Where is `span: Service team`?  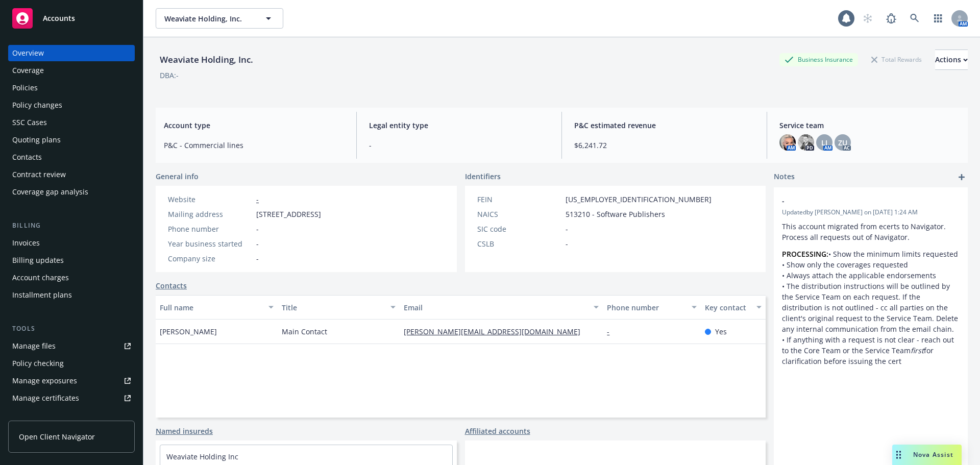 span: Service team is located at coordinates (869, 125).